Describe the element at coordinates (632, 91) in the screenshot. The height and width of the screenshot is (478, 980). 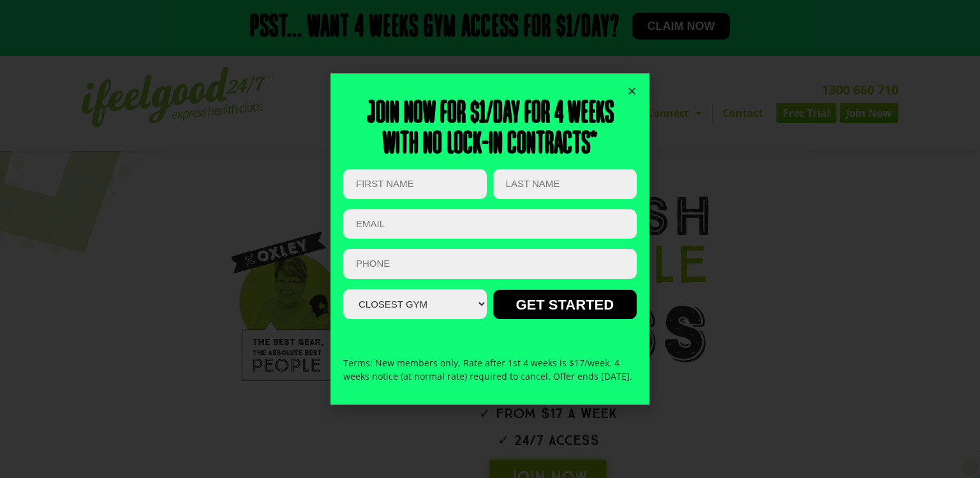
I see `a: Close` at that location.